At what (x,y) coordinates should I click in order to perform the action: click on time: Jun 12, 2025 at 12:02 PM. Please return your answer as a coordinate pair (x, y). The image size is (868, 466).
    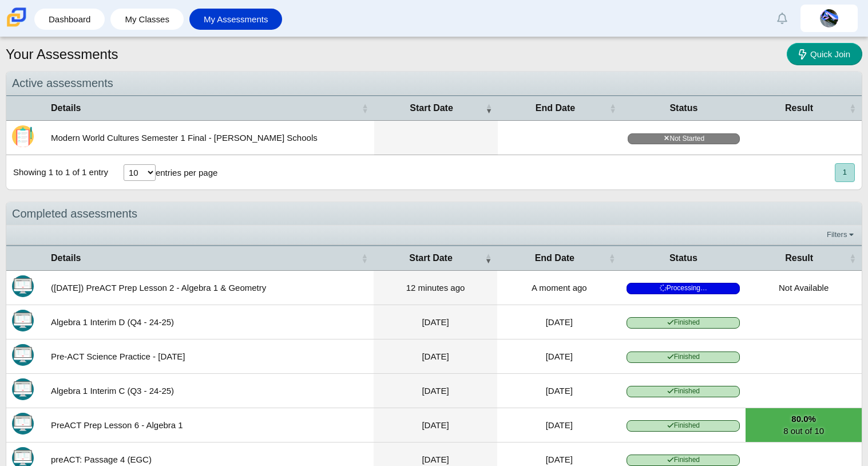
    Looking at the image, I should click on (559, 321).